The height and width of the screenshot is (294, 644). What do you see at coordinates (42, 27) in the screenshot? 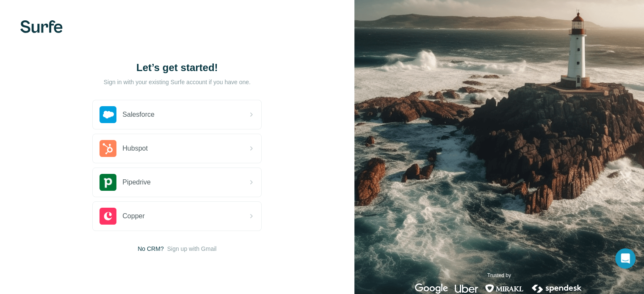
I see `img: Surfe's logo` at bounding box center [42, 27].